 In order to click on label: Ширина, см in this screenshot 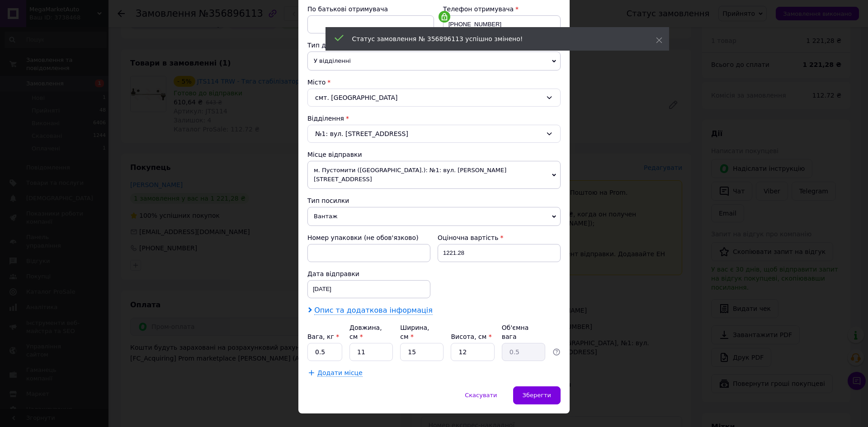, I will do `click(414, 332)`.